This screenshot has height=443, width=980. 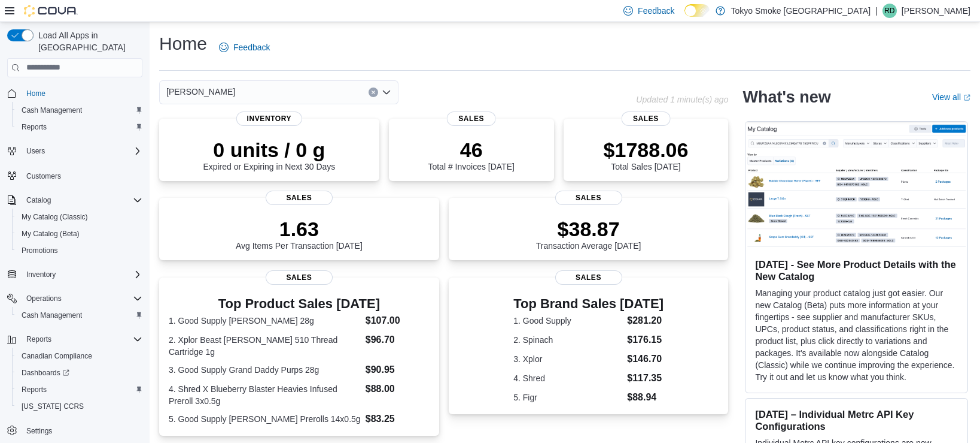 What do you see at coordinates (951, 97) in the screenshot?
I see `a: View allExternal link` at bounding box center [951, 97].